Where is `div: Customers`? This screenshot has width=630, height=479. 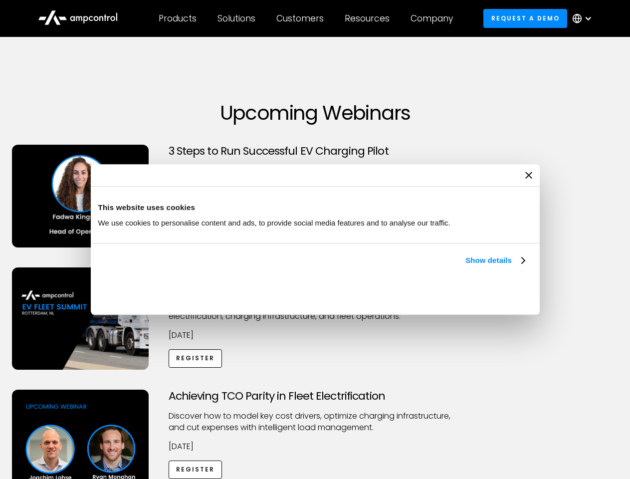
div: Customers is located at coordinates (300, 18).